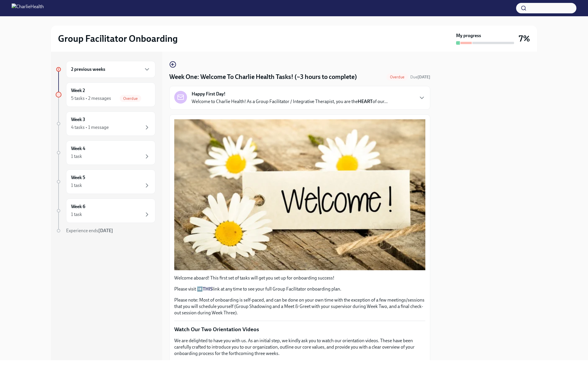 This screenshot has height=366, width=588. I want to click on a: THIS, so click(207, 289).